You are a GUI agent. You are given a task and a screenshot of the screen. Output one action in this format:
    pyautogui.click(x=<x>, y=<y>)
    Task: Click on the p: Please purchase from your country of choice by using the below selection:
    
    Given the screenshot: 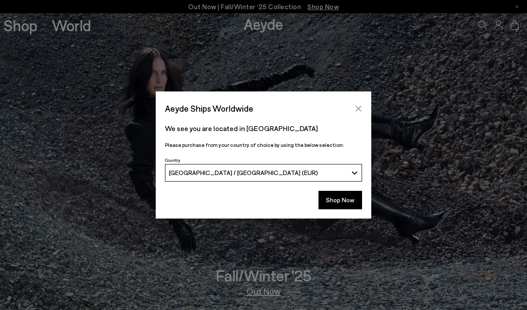 What is the action you would take?
    pyautogui.click(x=264, y=145)
    